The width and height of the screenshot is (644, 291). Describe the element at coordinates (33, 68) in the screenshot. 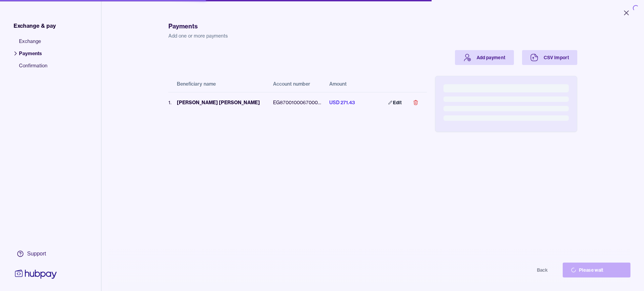

I see `span: Confirmation` at that location.